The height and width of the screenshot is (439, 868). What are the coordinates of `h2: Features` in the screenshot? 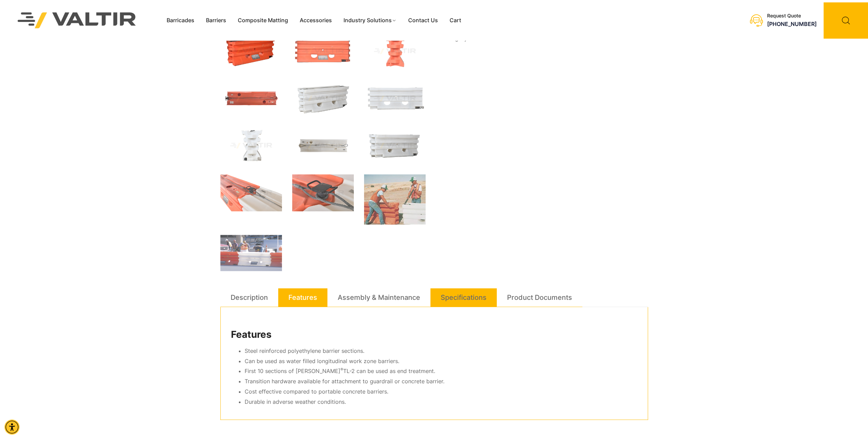 It's located at (434, 335).